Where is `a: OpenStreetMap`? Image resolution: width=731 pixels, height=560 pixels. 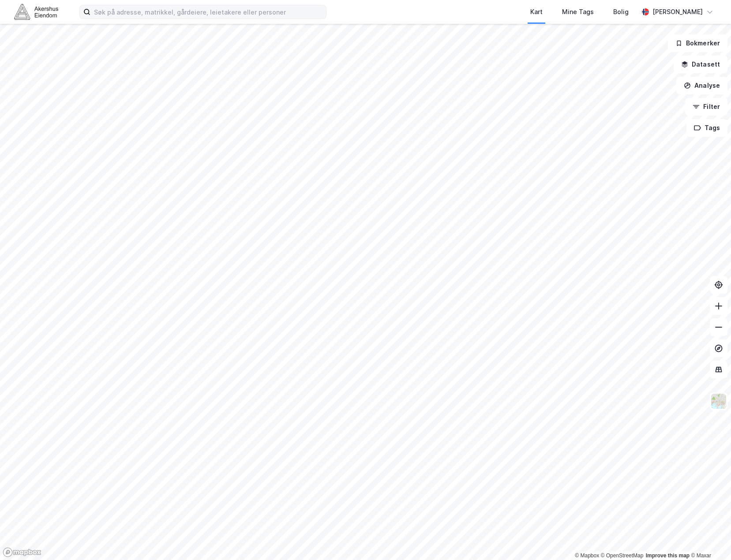
a: OpenStreetMap is located at coordinates (622, 556).